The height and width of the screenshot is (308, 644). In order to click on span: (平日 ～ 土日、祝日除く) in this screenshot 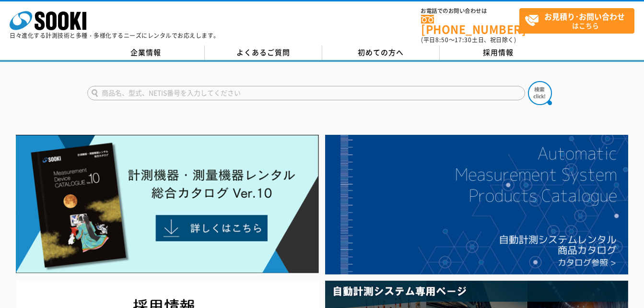, I will do `click(468, 40)`.